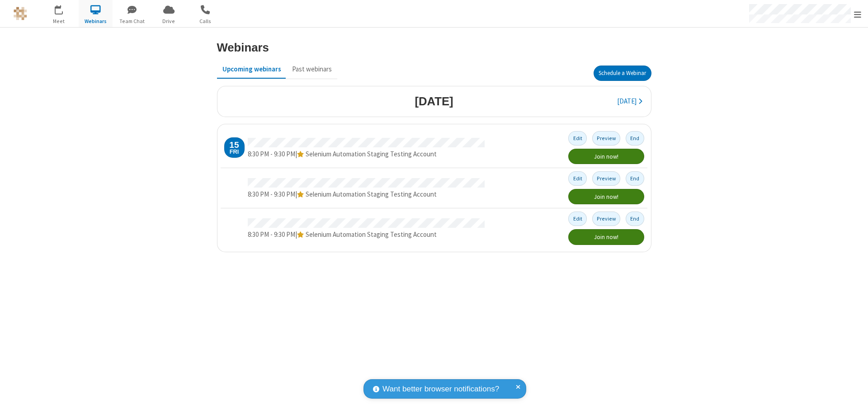 This screenshot has width=868, height=414. Describe the element at coordinates (441, 389) in the screenshot. I see `span: Want better browser notifications?` at that location.